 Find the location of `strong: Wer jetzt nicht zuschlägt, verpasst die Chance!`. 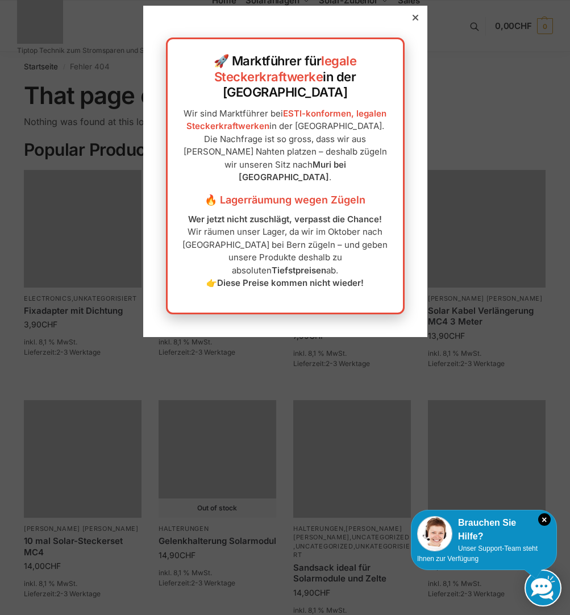

strong: Wer jetzt nicht zuschlägt, verpasst die Chance! is located at coordinates (285, 219).